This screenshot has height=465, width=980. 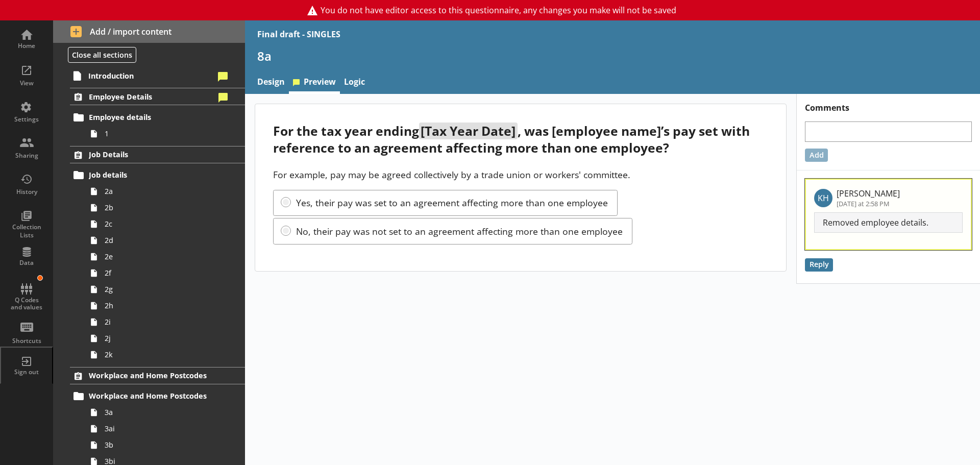 I want to click on button: Add / import content, so click(x=149, y=31).